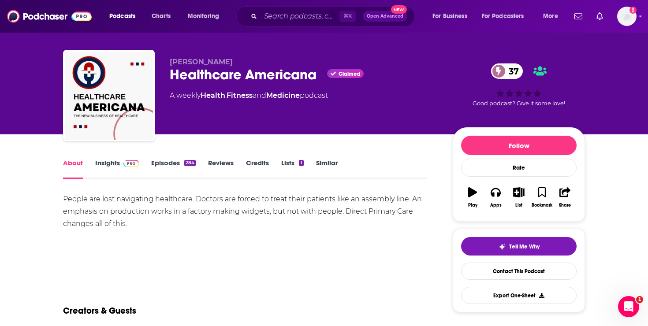  Describe the element at coordinates (301, 163) in the screenshot. I see `div: 1` at that location.